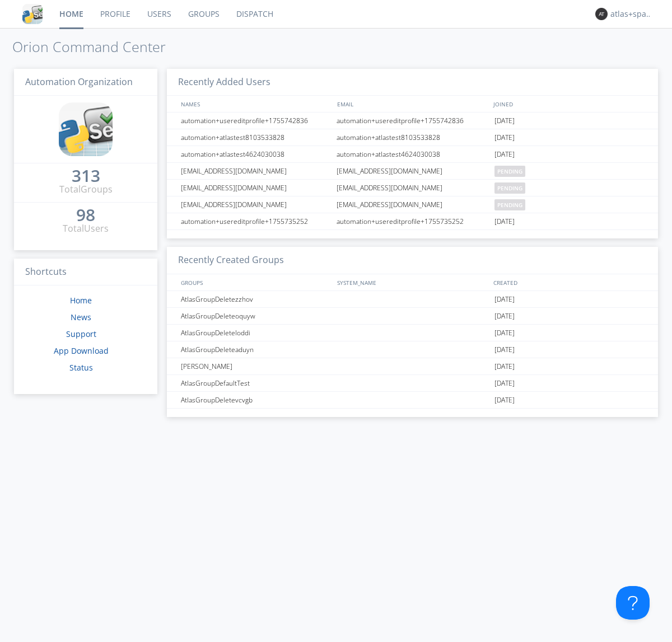 The width and height of the screenshot is (672, 642). I want to click on a: Status, so click(81, 367).